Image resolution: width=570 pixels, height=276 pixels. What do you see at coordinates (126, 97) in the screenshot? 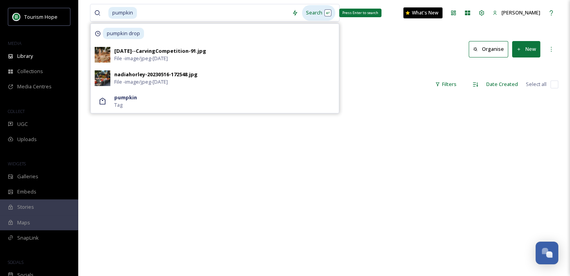
I see `strong: pumpkin` at bounding box center [126, 97].